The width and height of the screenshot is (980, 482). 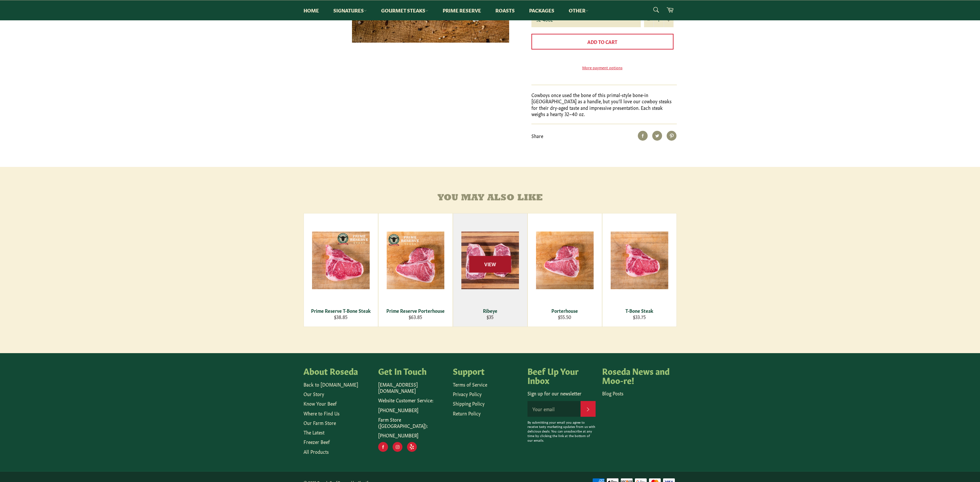 I want to click on a: Roasts, so click(x=505, y=10).